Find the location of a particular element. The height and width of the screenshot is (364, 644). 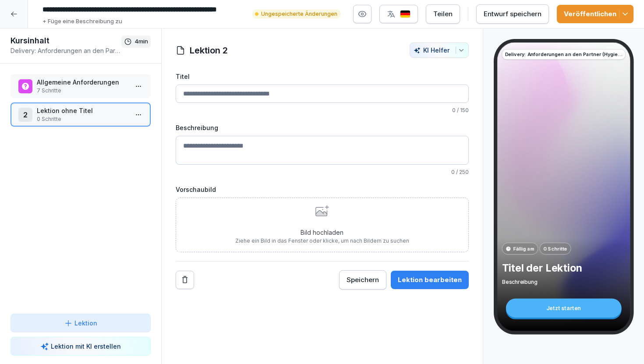

p: / 250 is located at coordinates (322, 172).